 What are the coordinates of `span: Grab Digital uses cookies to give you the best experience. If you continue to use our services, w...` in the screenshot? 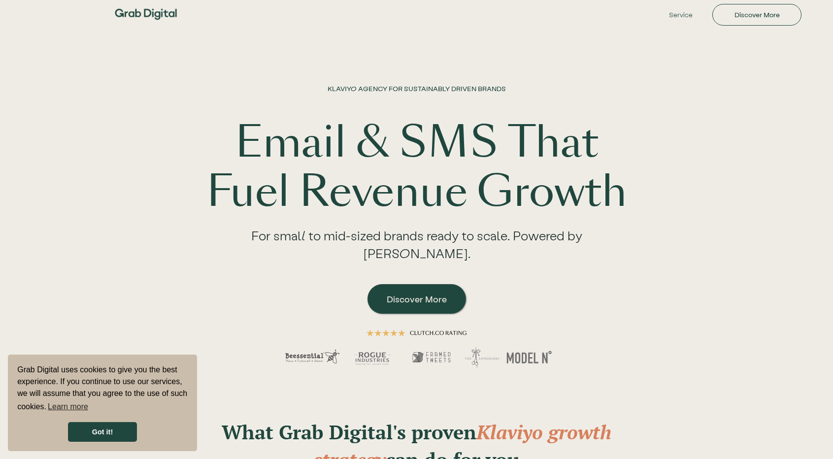 It's located at (103, 389).